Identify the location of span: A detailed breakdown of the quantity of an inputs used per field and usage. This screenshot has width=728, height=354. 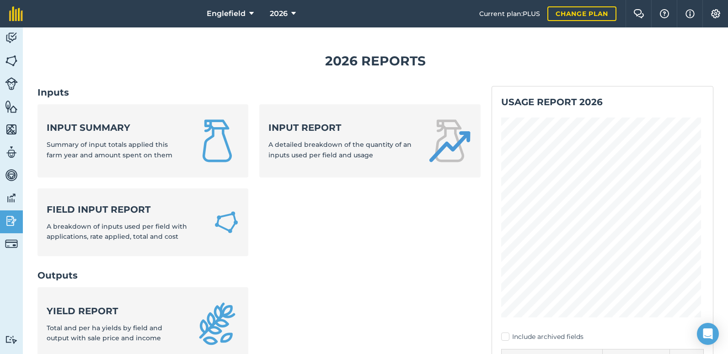
(340, 149).